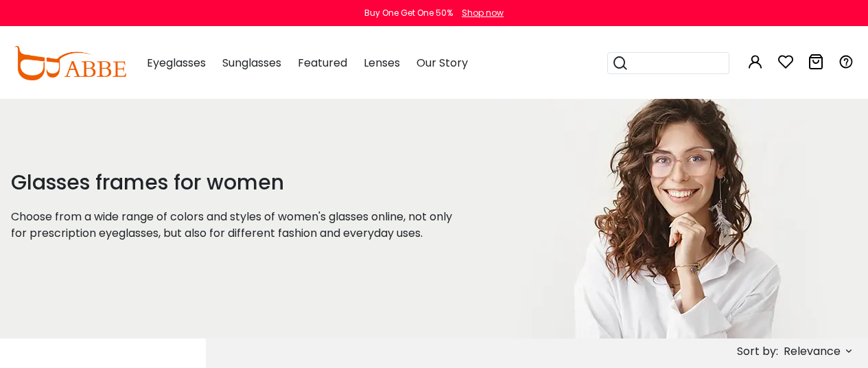  I want to click on p: Choose from a wide range of colors and styles of women's glasses online, not only for prescriptio..., so click(238, 226).